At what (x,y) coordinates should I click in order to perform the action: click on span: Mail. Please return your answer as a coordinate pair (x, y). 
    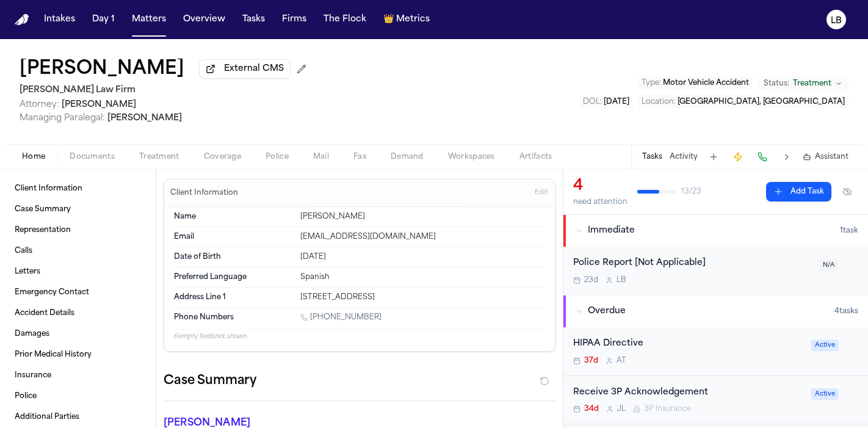
    Looking at the image, I should click on (321, 157).